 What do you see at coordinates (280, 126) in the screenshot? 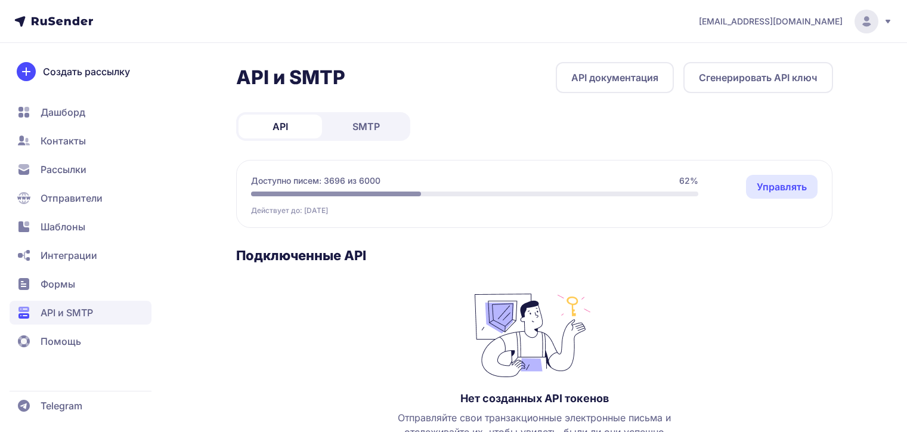
I see `span: API` at bounding box center [280, 126].